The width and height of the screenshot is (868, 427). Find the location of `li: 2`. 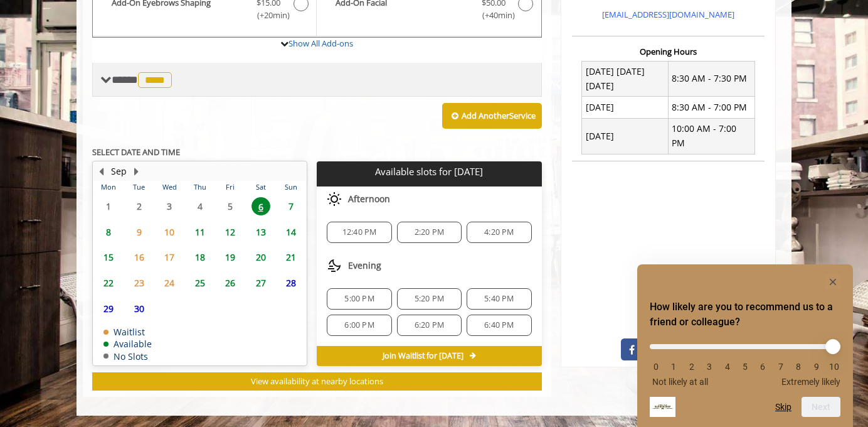

li: 2 is located at coordinates (692, 366).